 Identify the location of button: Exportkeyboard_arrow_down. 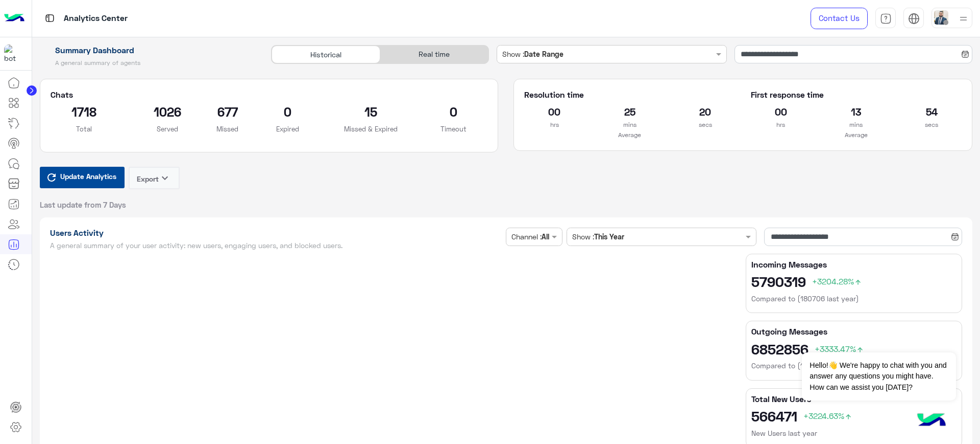
(154, 178).